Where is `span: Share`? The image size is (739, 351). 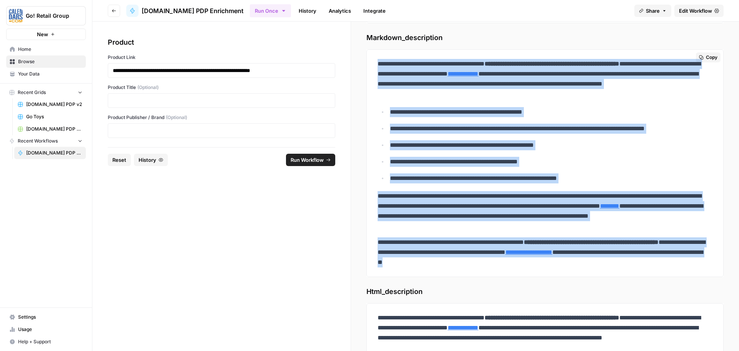
span: Share is located at coordinates (653, 11).